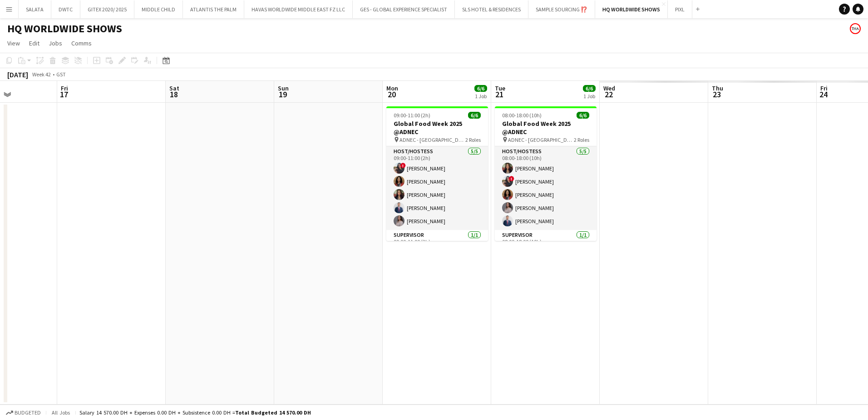 The image size is (868, 420). I want to click on button: DWTC, so click(66, 9).